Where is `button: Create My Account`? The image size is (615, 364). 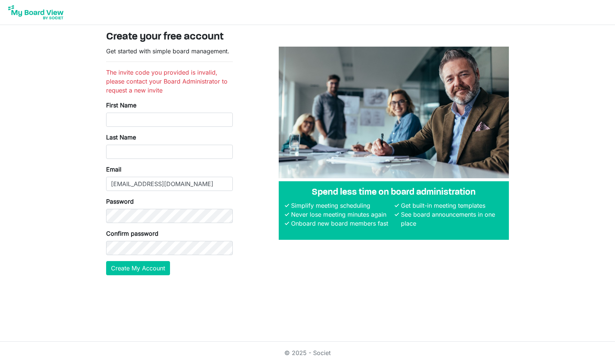
button: Create My Account is located at coordinates (138, 268).